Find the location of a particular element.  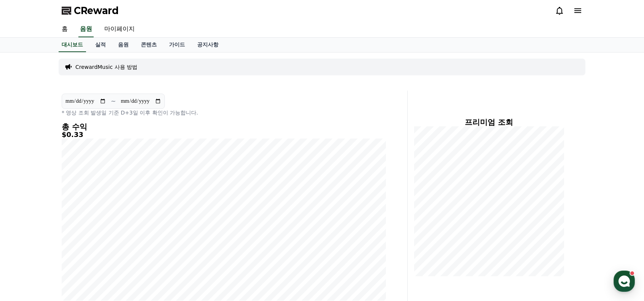

a: 대화 is located at coordinates (74, 247).